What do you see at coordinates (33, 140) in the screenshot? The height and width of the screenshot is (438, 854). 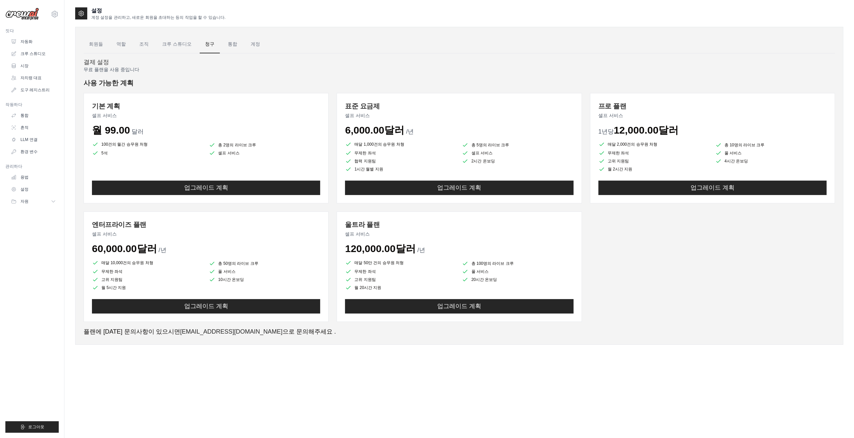 I see `a: LLM 연결` at bounding box center [33, 140].